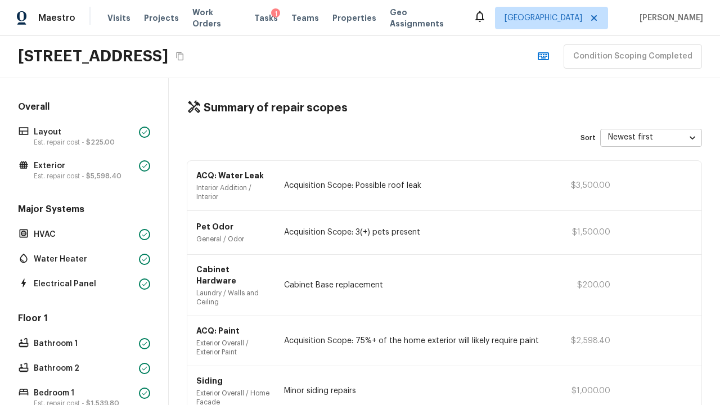 The image size is (720, 405). Describe the element at coordinates (651, 137) in the screenshot. I see `div: Newest first` at that location.